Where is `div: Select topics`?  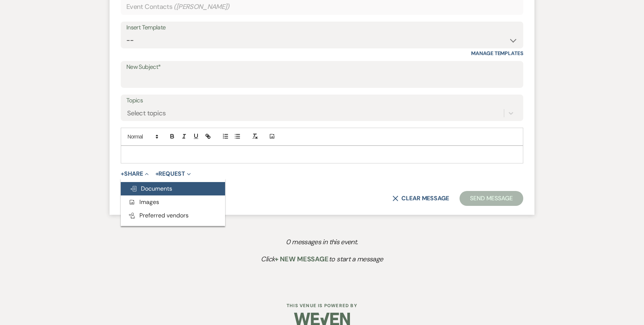
div: Select topics is located at coordinates (147, 113).